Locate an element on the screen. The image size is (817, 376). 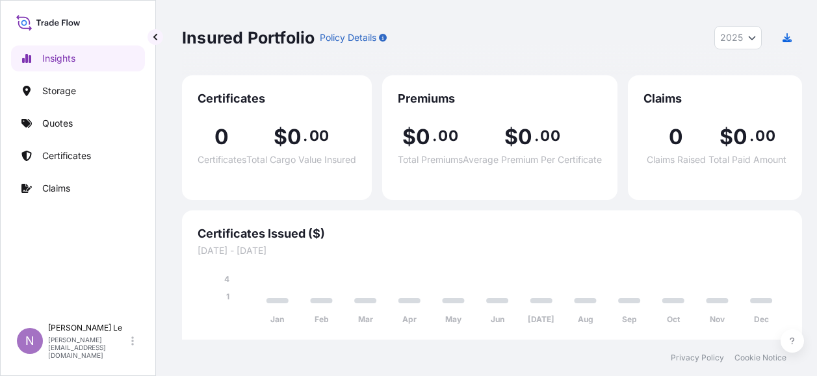
span: Claims is located at coordinates (715, 99).